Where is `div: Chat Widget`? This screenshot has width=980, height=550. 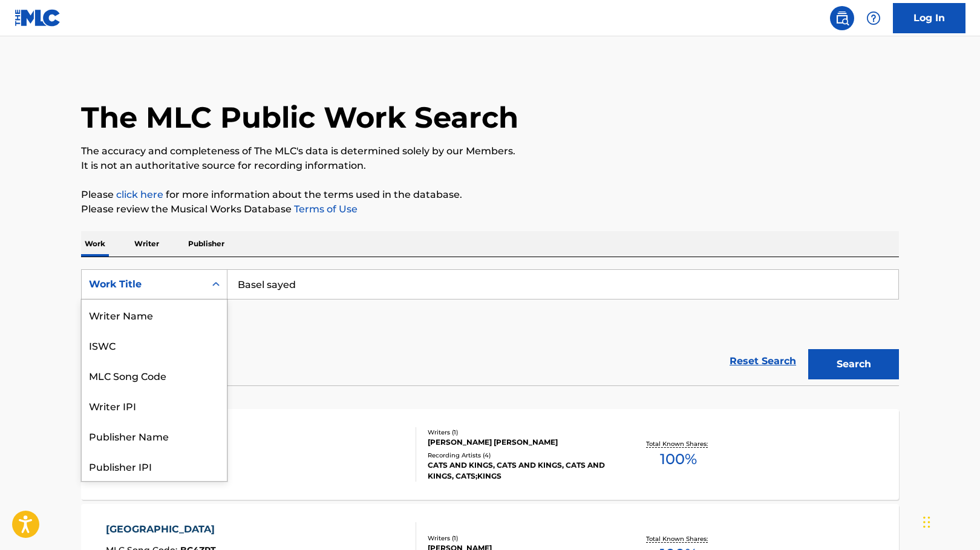 div: Chat Widget is located at coordinates (950, 521).